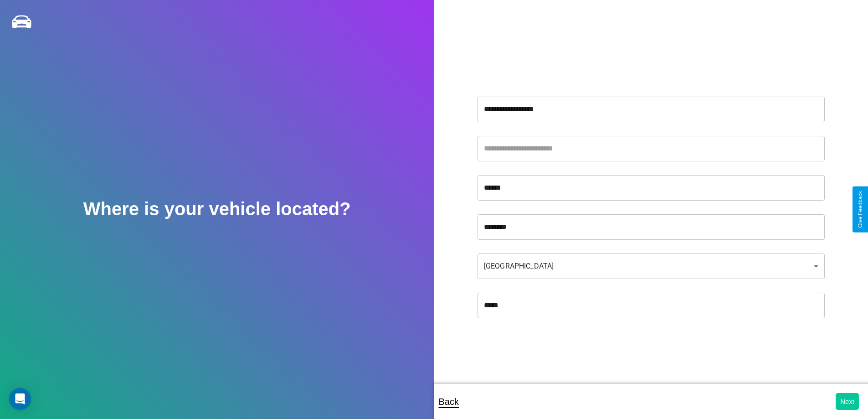  Describe the element at coordinates (448, 402) in the screenshot. I see `p: Back` at that location.